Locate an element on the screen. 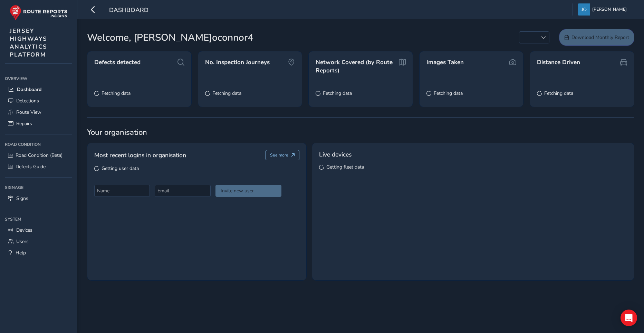  span: Your organisation is located at coordinates (361, 133).